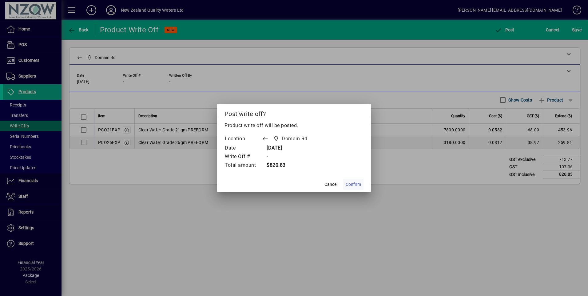  What do you see at coordinates (331, 184) in the screenshot?
I see `button: Cancel` at bounding box center [331, 184].